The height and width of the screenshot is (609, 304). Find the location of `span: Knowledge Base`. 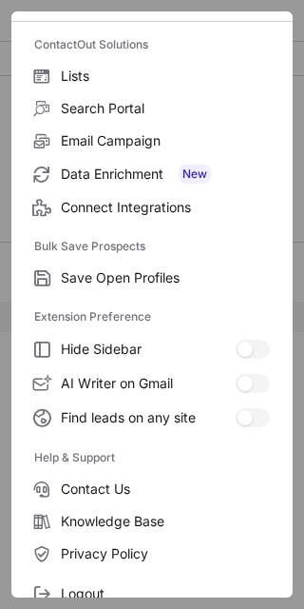

span: Knowledge Base is located at coordinates (165, 521).